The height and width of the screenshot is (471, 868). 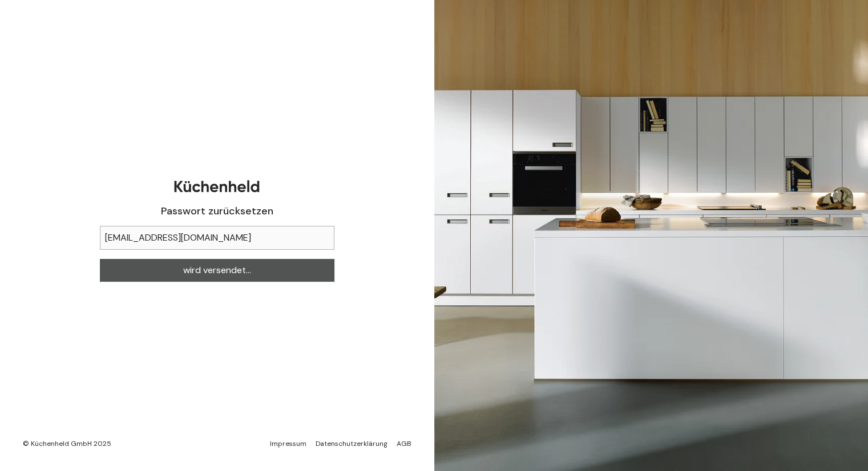 I want to click on button: wird versendet..., so click(x=217, y=270).